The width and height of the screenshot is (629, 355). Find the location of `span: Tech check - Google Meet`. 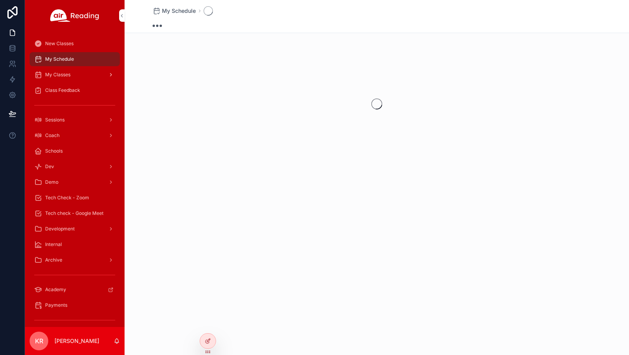

span: Tech check - Google Meet is located at coordinates (74, 213).